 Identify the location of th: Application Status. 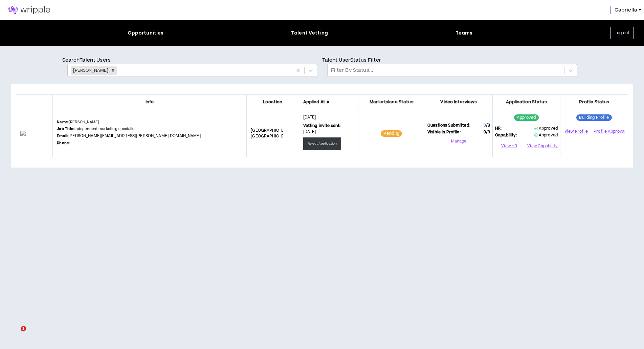
(526, 102).